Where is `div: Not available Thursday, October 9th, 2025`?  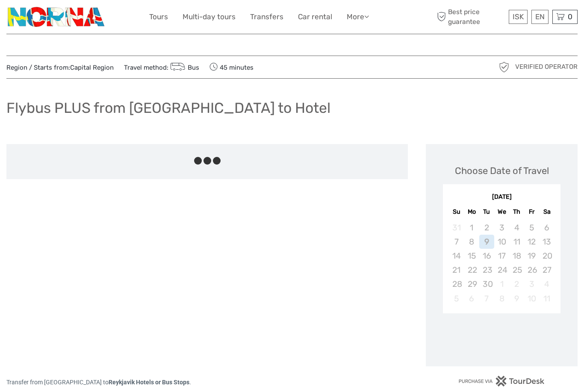 div: Not available Thursday, October 9th, 2025 is located at coordinates (516, 298).